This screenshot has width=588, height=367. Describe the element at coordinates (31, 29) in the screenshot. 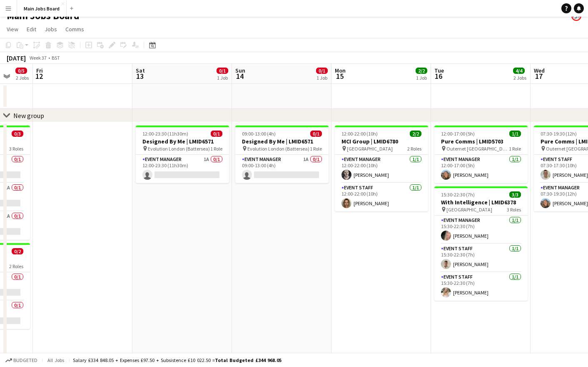

I see `span: Edit` at that location.